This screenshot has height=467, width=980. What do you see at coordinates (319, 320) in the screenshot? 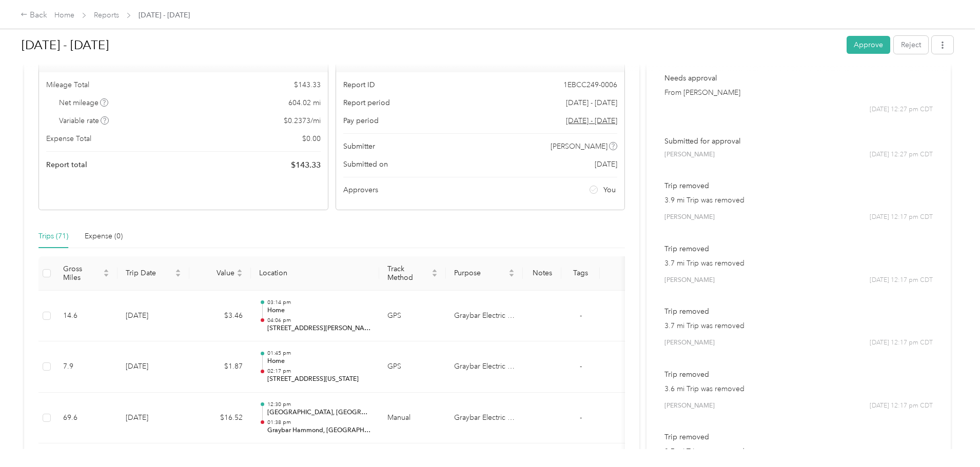
I see `p: 04:06 pm` at bounding box center [319, 320].